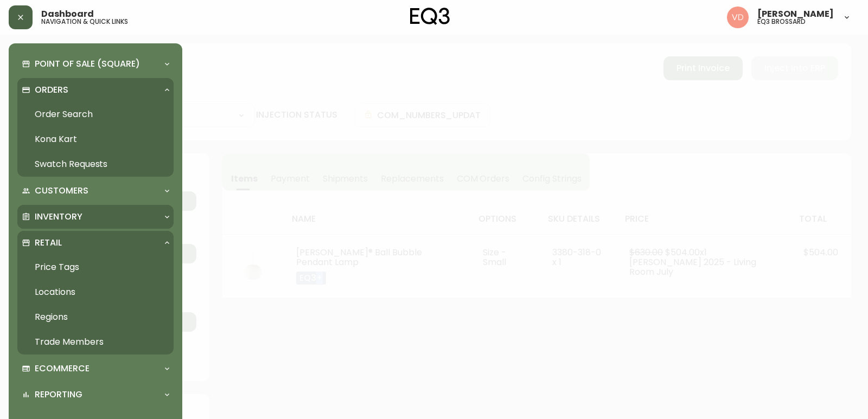  What do you see at coordinates (96, 217) in the screenshot?
I see `div: Inventory` at bounding box center [96, 217].